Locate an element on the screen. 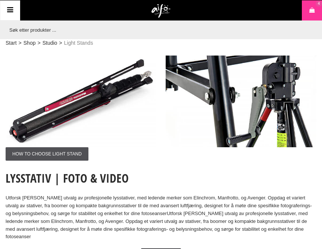  h1: Lysstativ | Foto & Video is located at coordinates (161, 178).